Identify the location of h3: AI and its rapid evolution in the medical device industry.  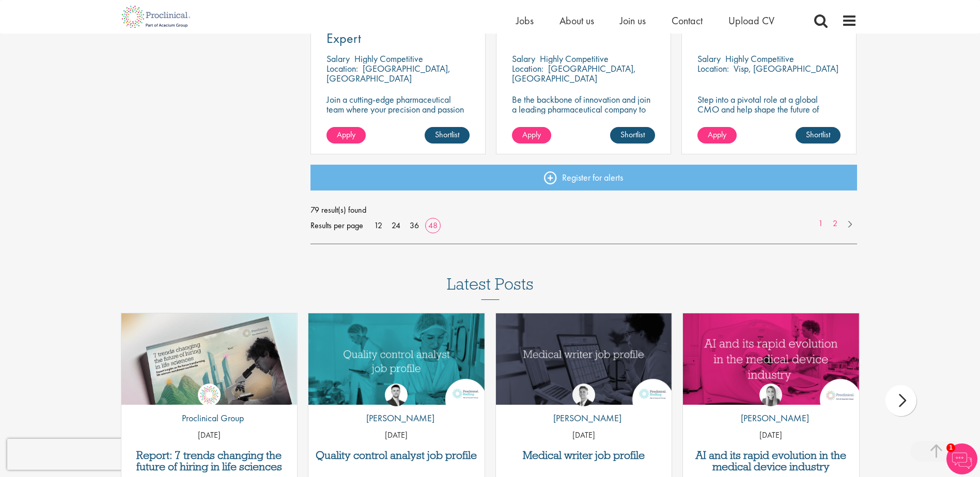
(771, 461).